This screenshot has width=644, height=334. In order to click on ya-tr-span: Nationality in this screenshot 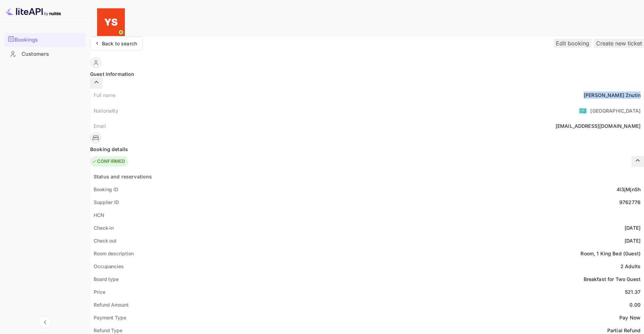, I will do `click(106, 110)`.